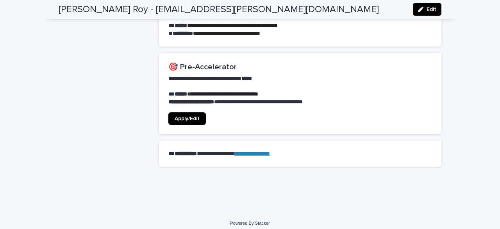  Describe the element at coordinates (187, 118) in the screenshot. I see `span: Apply/Edit` at that location.